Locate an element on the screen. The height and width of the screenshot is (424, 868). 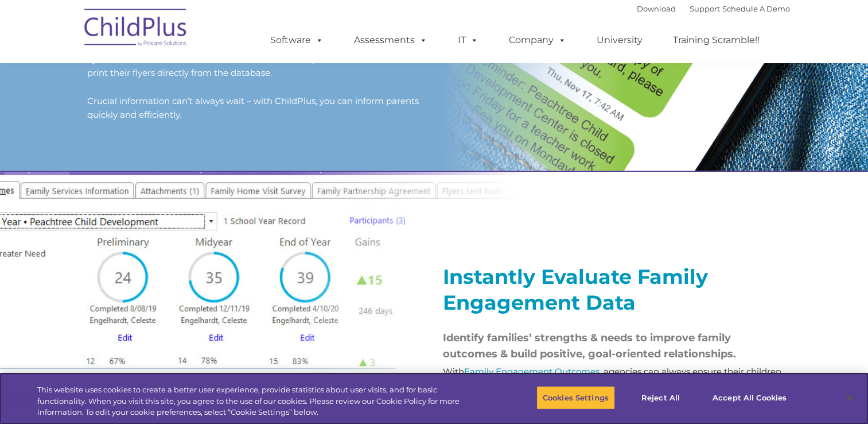
button: Accept All Cookies is located at coordinates (750, 397).